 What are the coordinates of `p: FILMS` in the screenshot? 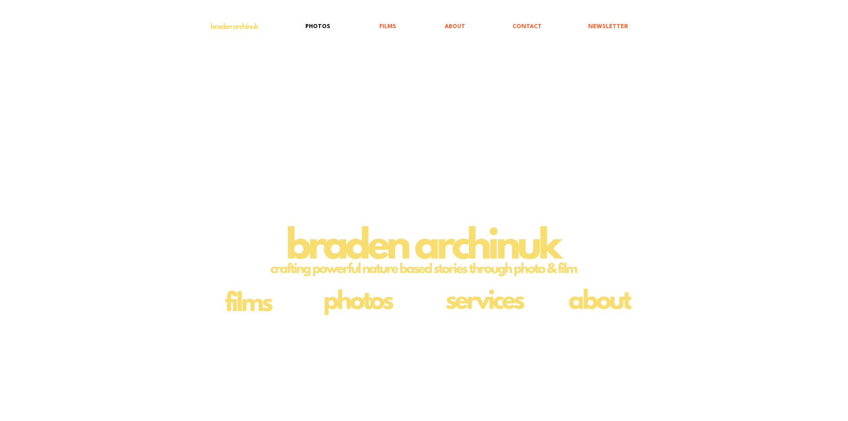 It's located at (388, 27).